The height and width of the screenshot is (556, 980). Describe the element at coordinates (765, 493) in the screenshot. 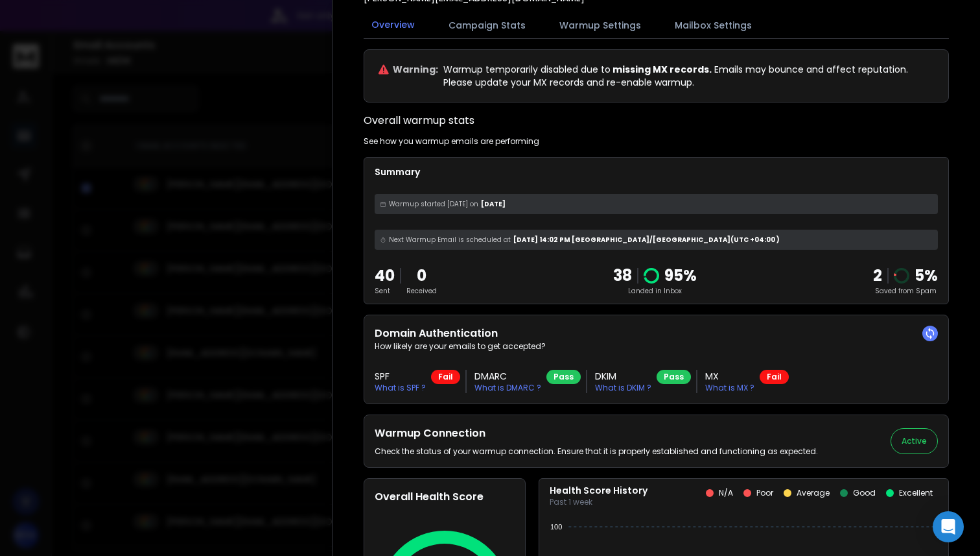

I see `p: Poor` at that location.